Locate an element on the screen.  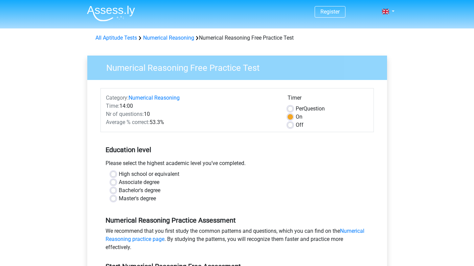
div: 53.3% is located at coordinates (192, 122).